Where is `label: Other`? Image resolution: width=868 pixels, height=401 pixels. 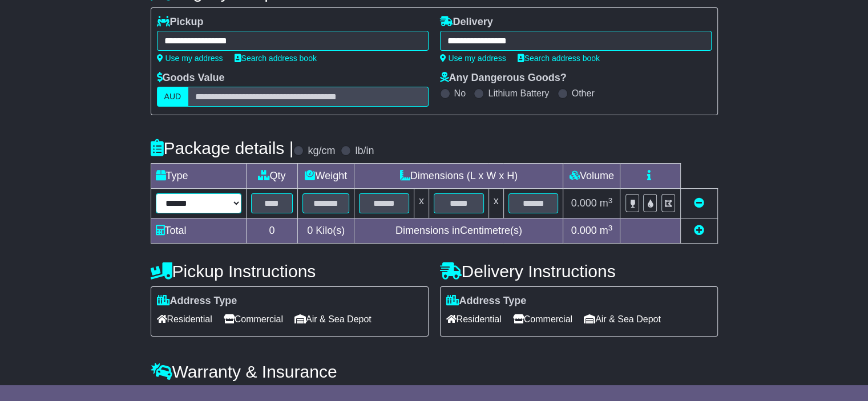
label: Other is located at coordinates (584, 93).